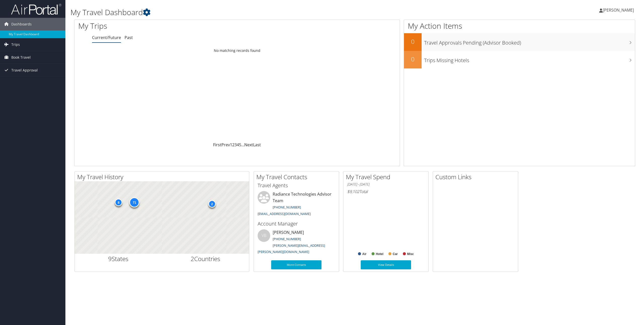 The image size is (644, 325). What do you see at coordinates (118, 259) in the screenshot?
I see `h2: States` at bounding box center [118, 259].